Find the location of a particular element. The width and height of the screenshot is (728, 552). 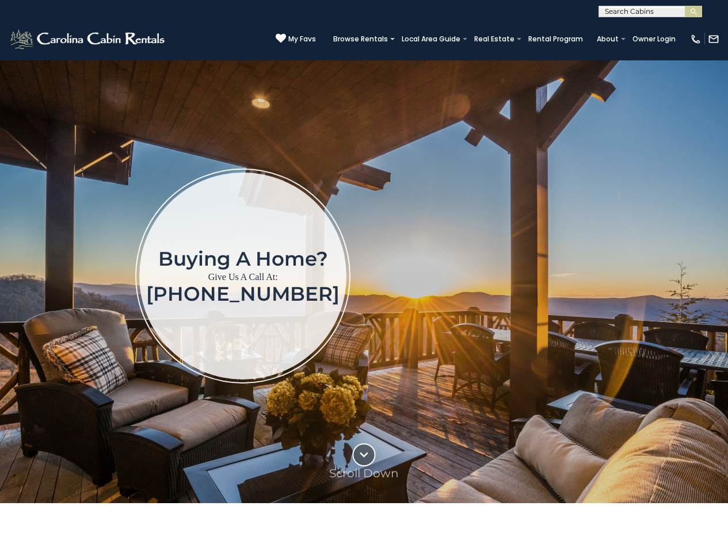

img: mail-regular-white.png is located at coordinates (713, 39).